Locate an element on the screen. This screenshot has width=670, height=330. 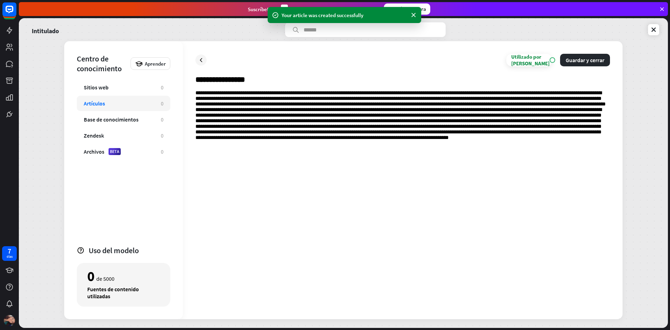
a: 7 días is located at coordinates (9, 253).